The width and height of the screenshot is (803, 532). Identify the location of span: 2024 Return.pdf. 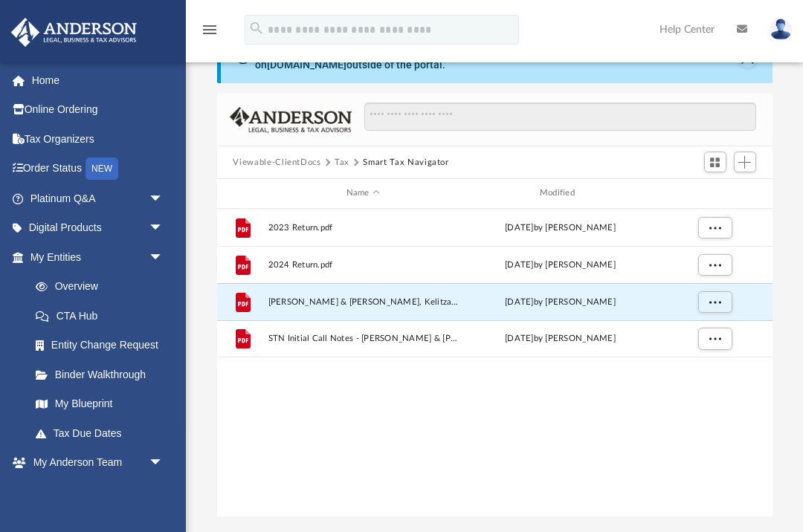
(363, 265).